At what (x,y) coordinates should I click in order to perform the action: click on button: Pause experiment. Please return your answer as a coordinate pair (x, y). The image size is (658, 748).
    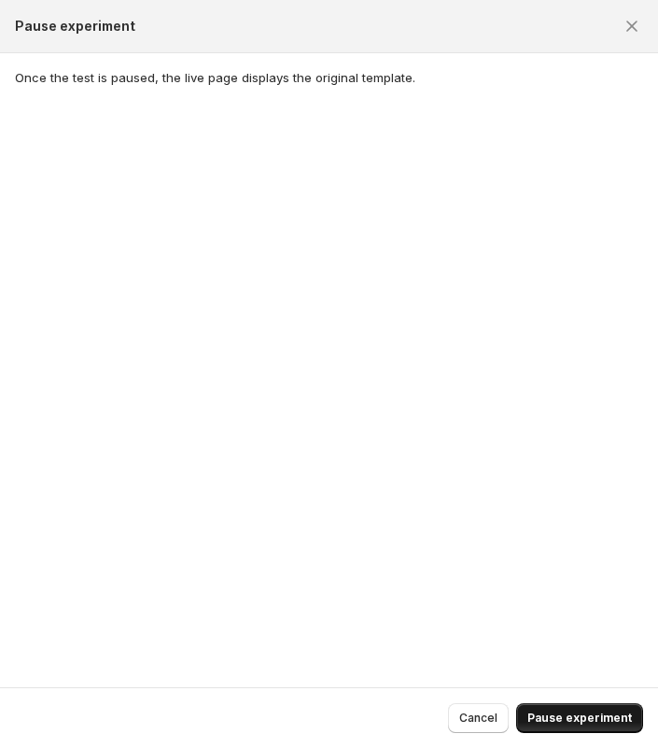
    Looking at the image, I should click on (580, 718).